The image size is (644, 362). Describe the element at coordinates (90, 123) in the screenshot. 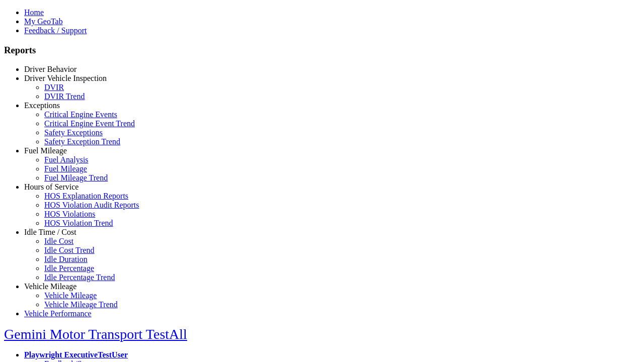

I see `a: Critical Engine Event Trend` at that location.